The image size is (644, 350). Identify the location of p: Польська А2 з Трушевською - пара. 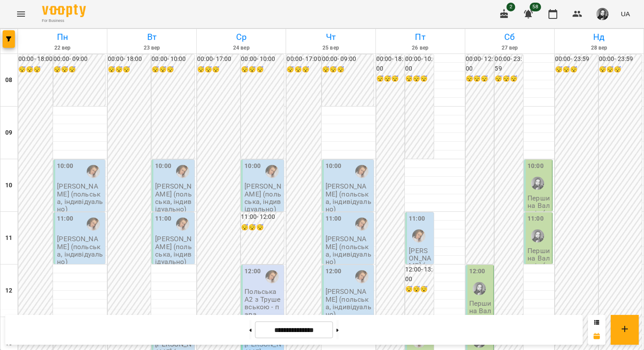
(263, 303).